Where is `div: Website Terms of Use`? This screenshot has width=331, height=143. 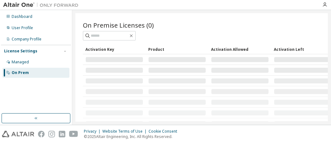 div: Website Terms of Use is located at coordinates (125, 132).